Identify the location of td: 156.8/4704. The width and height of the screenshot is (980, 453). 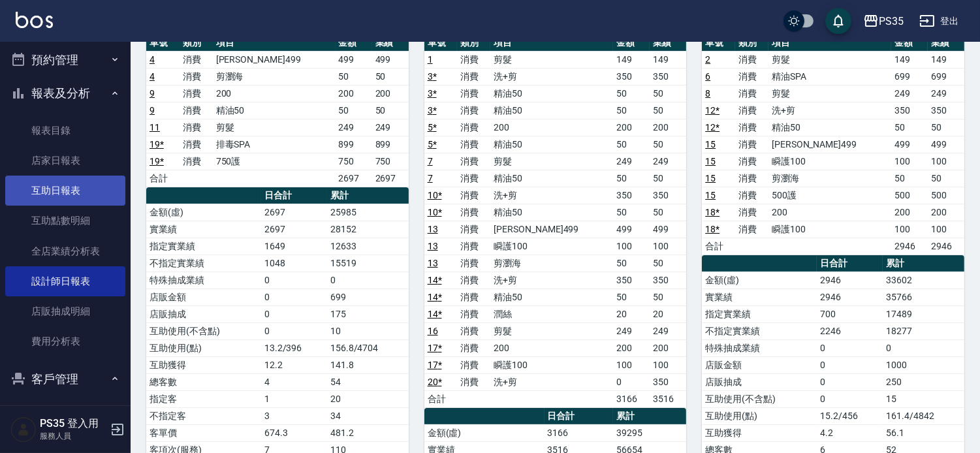
(368, 348).